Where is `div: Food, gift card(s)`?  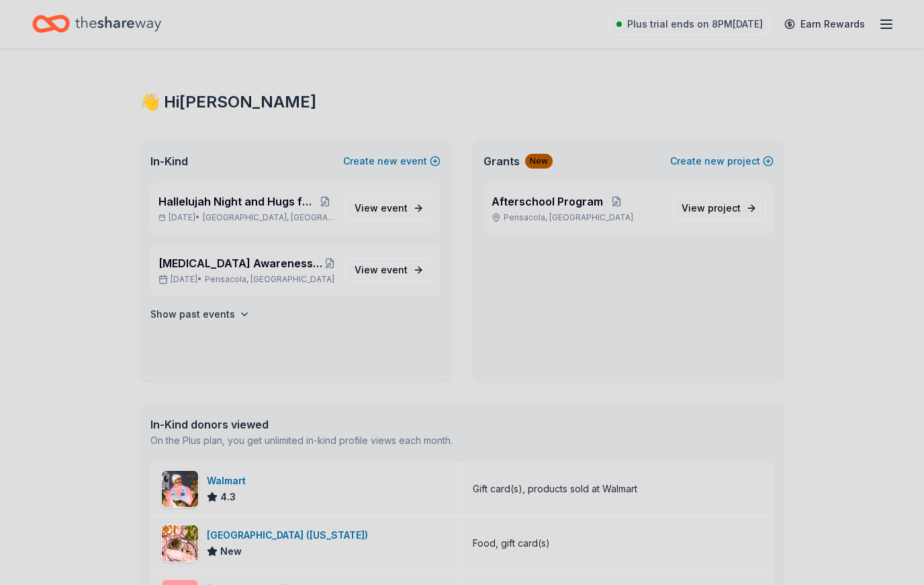
div: Food, gift card(s) is located at coordinates (511, 544).